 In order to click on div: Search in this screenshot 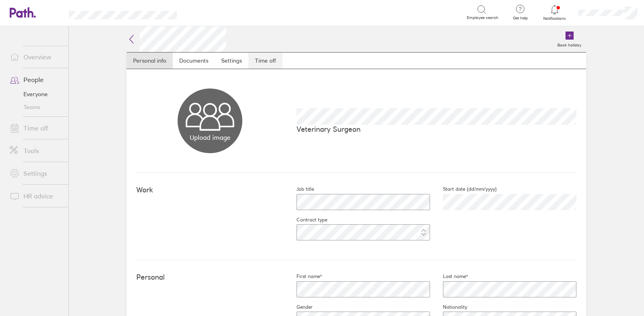, I will do `click(208, 12)`.